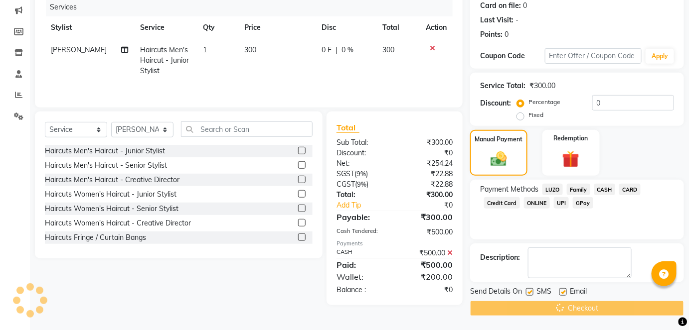 The image size is (689, 330). What do you see at coordinates (362, 277) in the screenshot?
I see `div: Wallet:` at bounding box center [362, 277].